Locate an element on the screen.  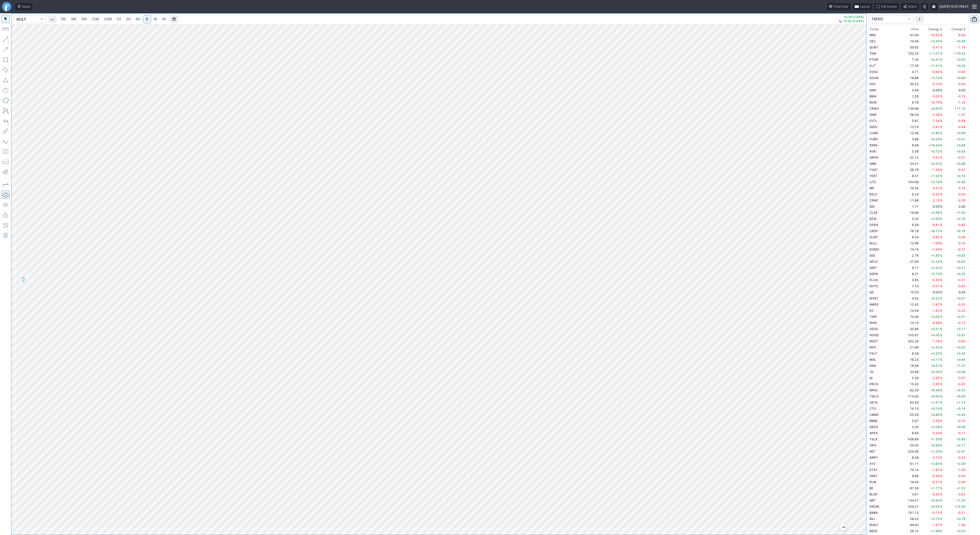
a: 30M is located at coordinates (107, 19).